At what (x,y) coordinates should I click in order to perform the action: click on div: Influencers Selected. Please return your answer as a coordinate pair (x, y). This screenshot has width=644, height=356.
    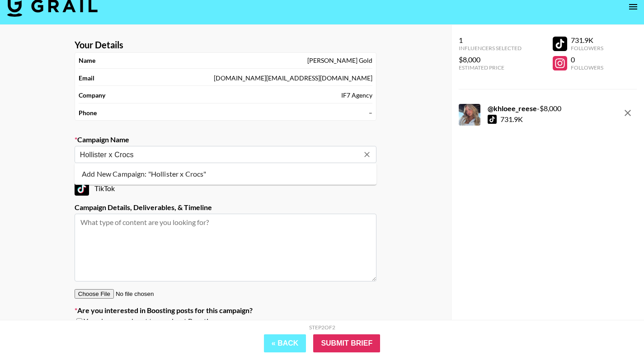
    Looking at the image, I should click on (490, 48).